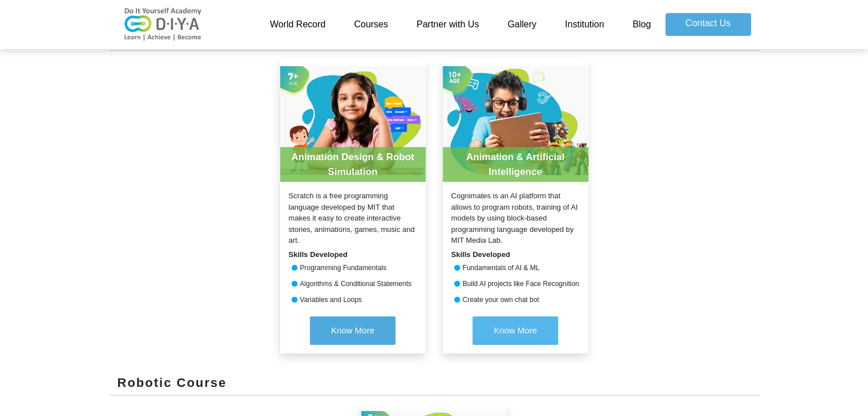 This screenshot has height=416, width=868. What do you see at coordinates (371, 25) in the screenshot?
I see `a: Courses` at bounding box center [371, 25].